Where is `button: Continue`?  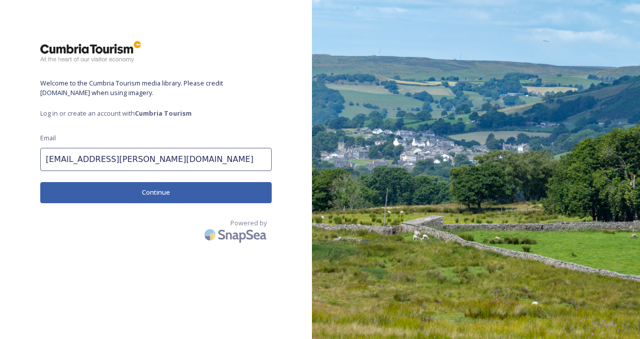 button: Continue is located at coordinates (156, 192).